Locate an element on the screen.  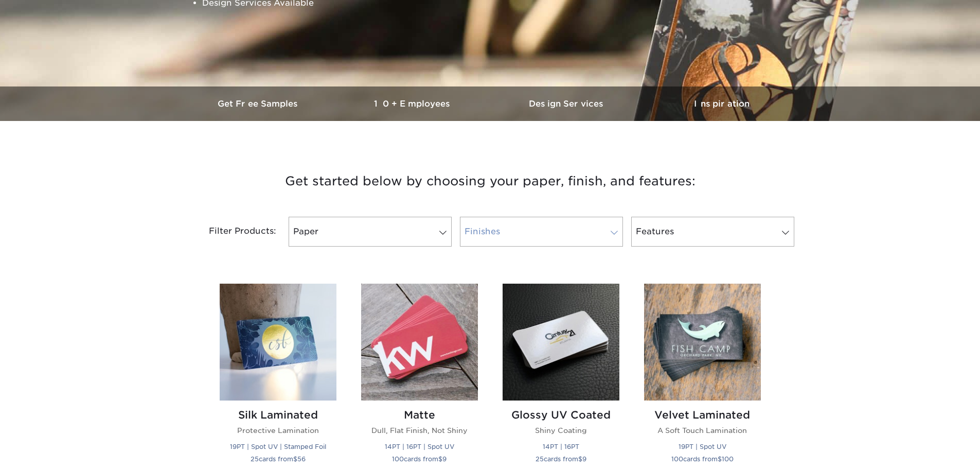
h2: Velvet Laminated is located at coordinates (702, 415).